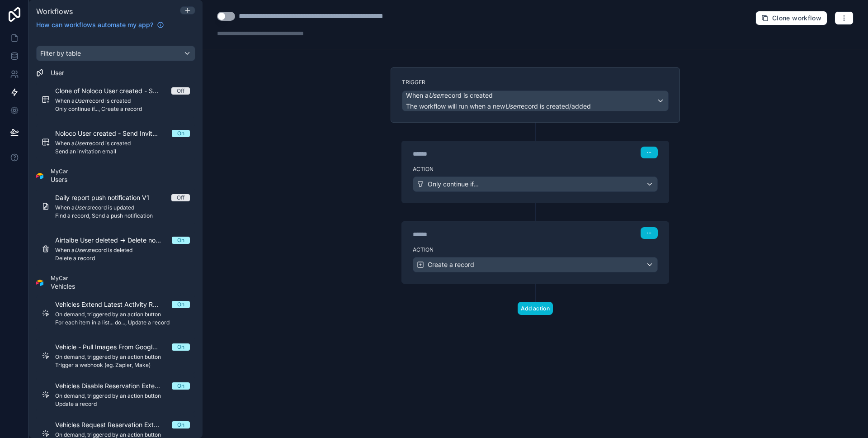 This screenshot has width=868, height=438. Describe the element at coordinates (451, 265) in the screenshot. I see `span: Create a record` at that location.